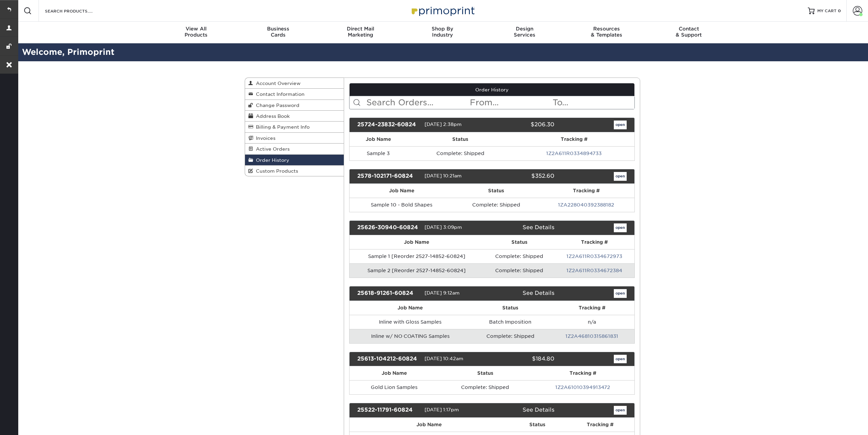 This screenshot has width=868, height=435. Describe the element at coordinates (416, 270) in the screenshot. I see `td: Sample 2 [Reorder 2527-14852-60824]` at that location.